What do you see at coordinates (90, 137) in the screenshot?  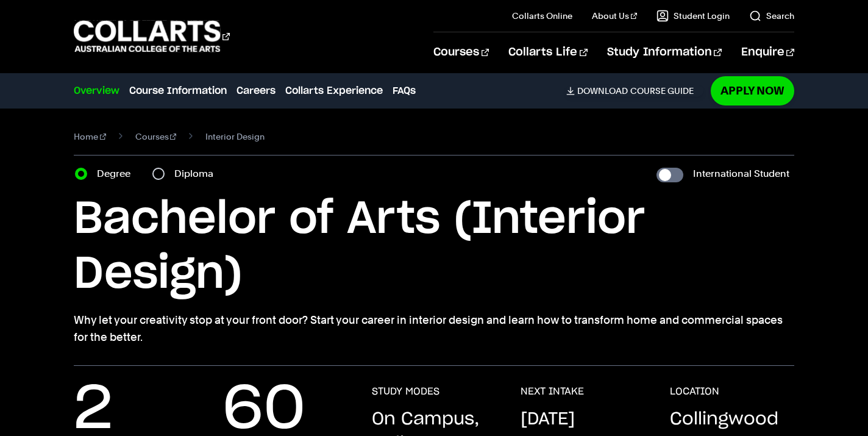 I see `a: Home` at bounding box center [90, 137].